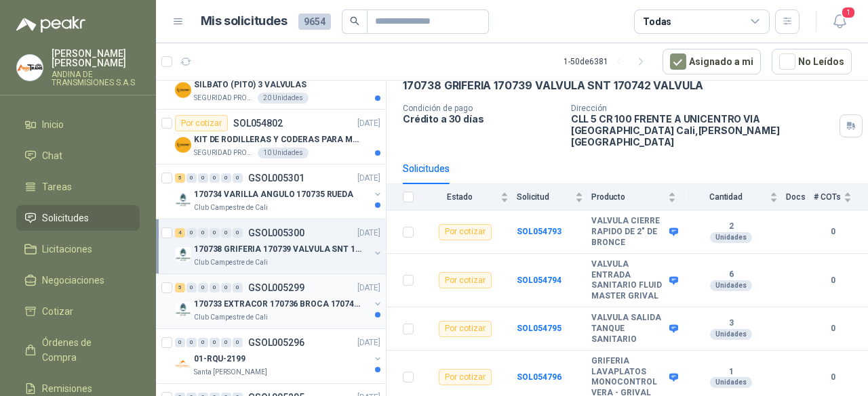 The width and height of the screenshot is (868, 396). I want to click on p: Dirección, so click(702, 109).